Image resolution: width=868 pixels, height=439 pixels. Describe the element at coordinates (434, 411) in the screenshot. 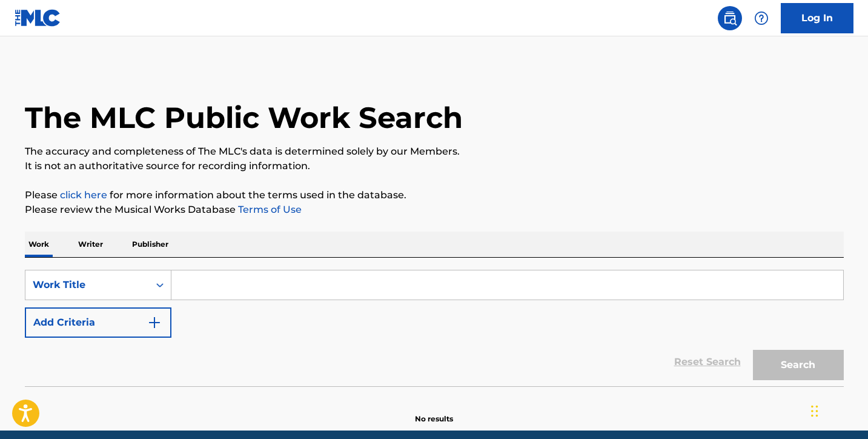

I see `p: No results` at that location.